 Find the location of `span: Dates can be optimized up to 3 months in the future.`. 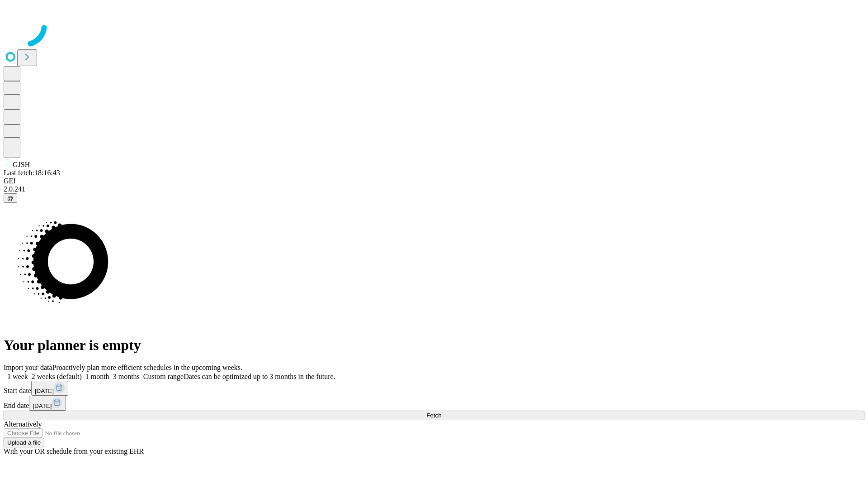

span: Dates can be optimized up to 3 months in the future. is located at coordinates (259, 376).